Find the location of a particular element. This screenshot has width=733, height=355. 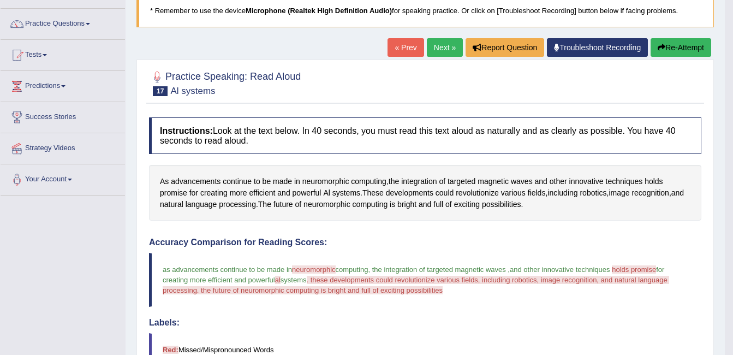

span: as advancements continue to be made in is located at coordinates (227, 269).